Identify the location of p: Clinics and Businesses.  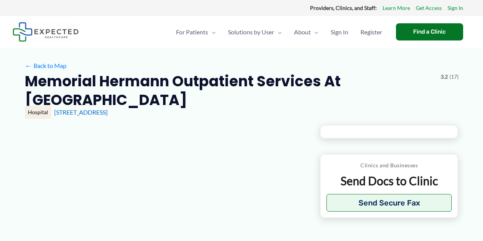
(389, 165).